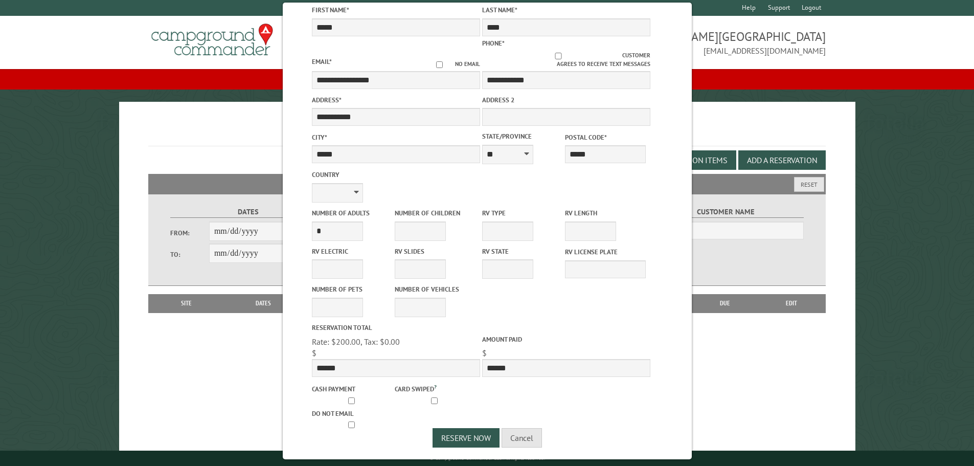 The image size is (974, 466). What do you see at coordinates (566, 60) in the screenshot?
I see `label: Customer agrees to receive text messages` at bounding box center [566, 60].